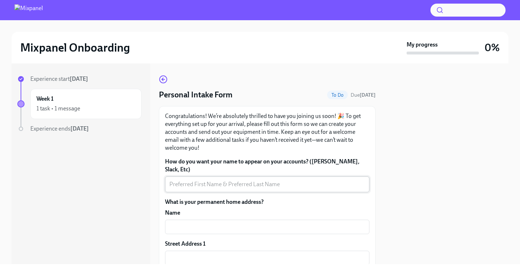  I want to click on div: 1 task • 1 message, so click(58, 109).